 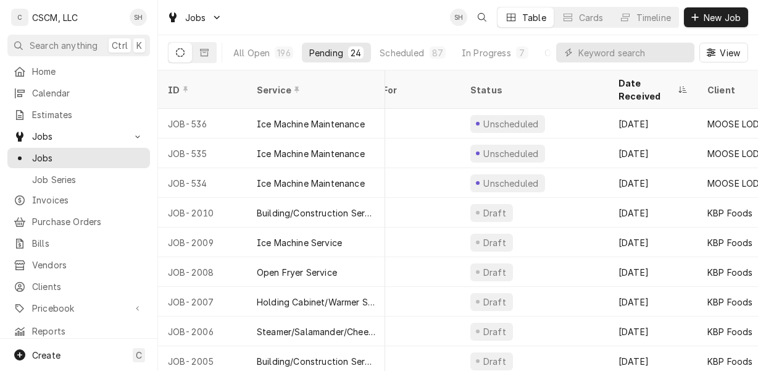 I want to click on div: Date Received, so click(x=647, y=90).